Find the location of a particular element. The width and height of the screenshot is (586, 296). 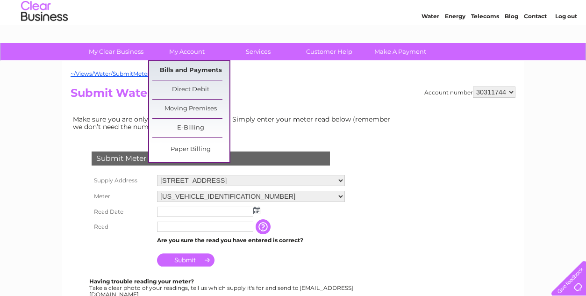

a: Moving Premises is located at coordinates (191, 109).